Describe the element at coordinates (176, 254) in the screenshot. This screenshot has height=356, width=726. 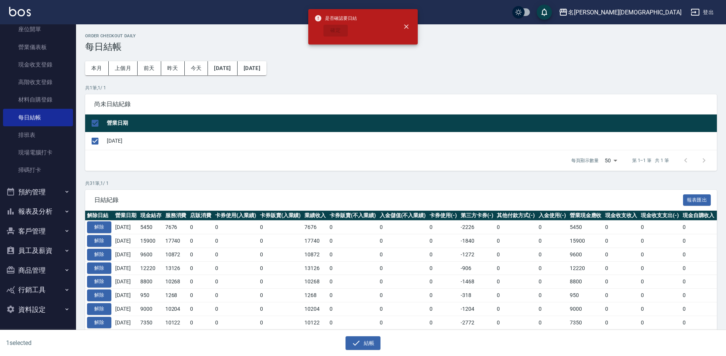
I see `td: 10872` at that location.